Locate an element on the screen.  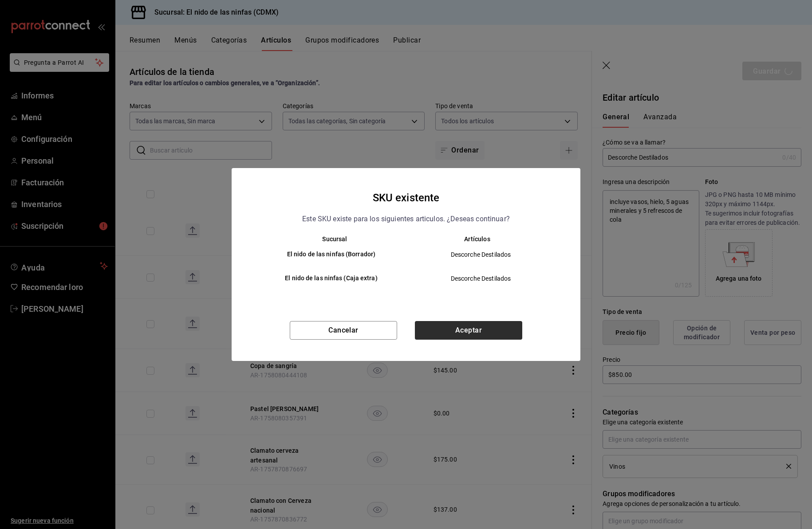
p: Este SKU existe para los siguientes articulos. ¿Deseas continuar? is located at coordinates (406, 220).